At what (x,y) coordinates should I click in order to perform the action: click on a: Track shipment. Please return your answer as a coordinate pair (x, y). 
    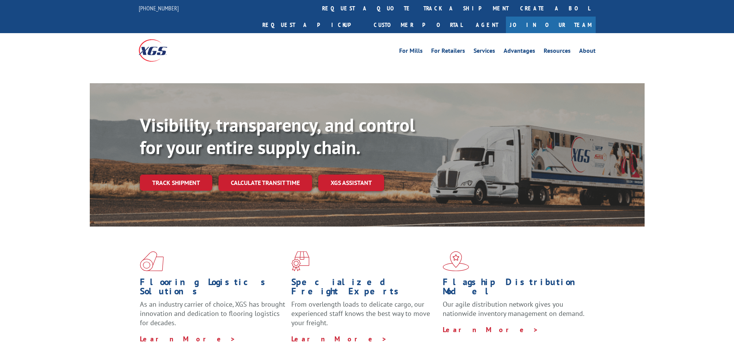
    Looking at the image, I should click on (176, 183).